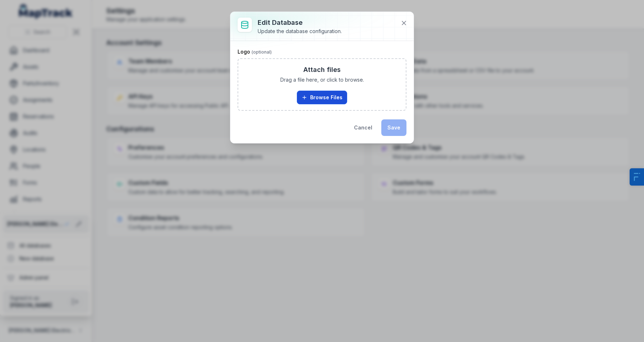 This screenshot has height=342, width=644. I want to click on label: Logo, so click(254, 52).